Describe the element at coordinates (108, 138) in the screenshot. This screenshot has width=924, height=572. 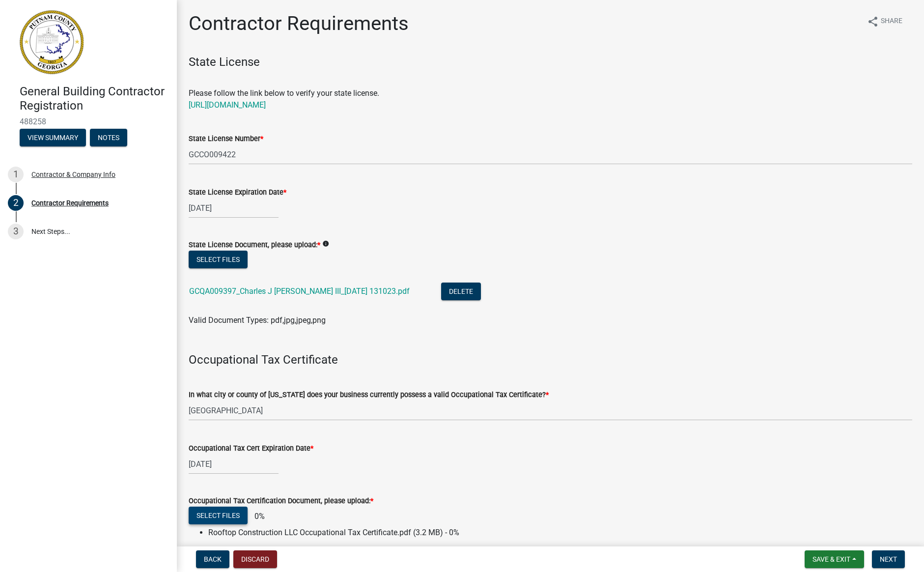
I see `wm-modal-confirm: Notes` at that location.